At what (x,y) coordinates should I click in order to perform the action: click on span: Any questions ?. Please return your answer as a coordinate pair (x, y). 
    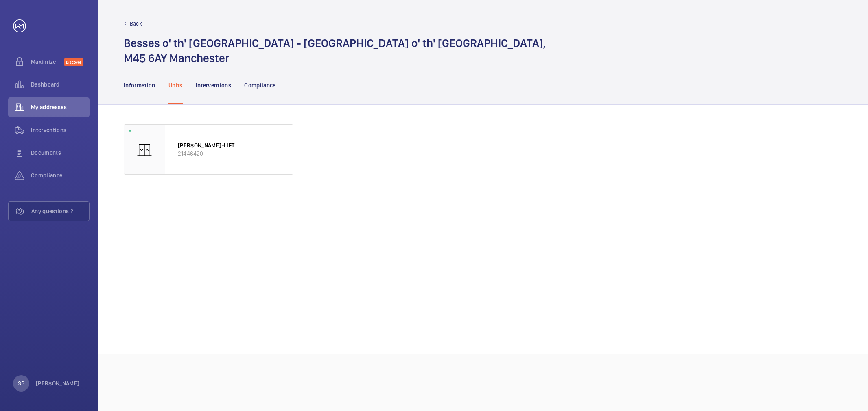
    Looking at the image, I should click on (60, 211).